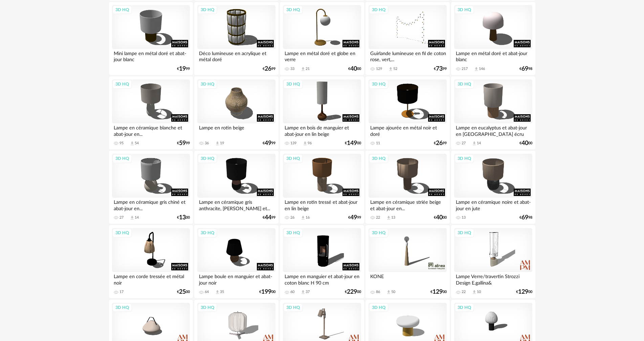 The height and width of the screenshot is (341, 644). I want to click on div: 27, so click(463, 144).